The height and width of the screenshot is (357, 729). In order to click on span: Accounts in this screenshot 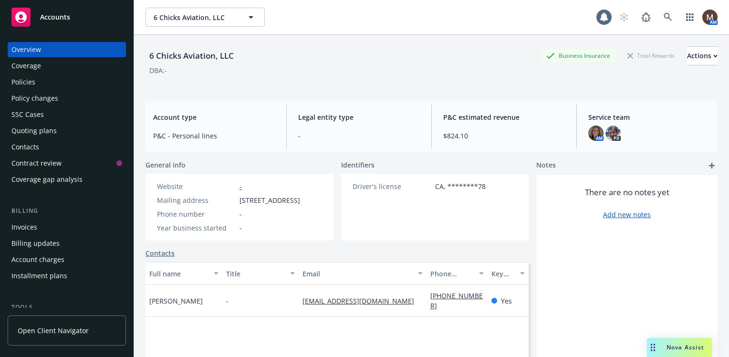, I will do `click(55, 17)`.